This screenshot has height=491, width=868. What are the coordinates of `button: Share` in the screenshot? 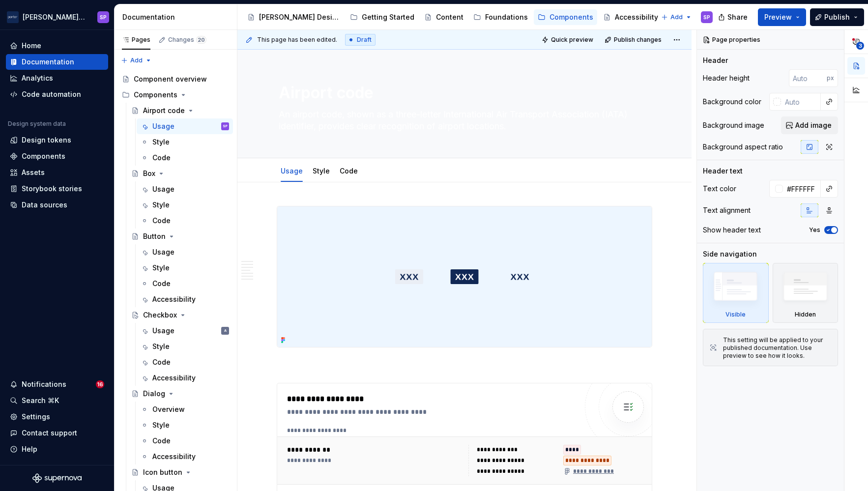 It's located at (733, 17).